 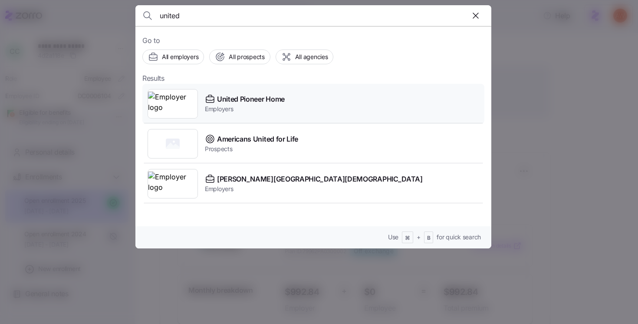 What do you see at coordinates (429, 238) in the screenshot?
I see `span: B` at bounding box center [429, 238].